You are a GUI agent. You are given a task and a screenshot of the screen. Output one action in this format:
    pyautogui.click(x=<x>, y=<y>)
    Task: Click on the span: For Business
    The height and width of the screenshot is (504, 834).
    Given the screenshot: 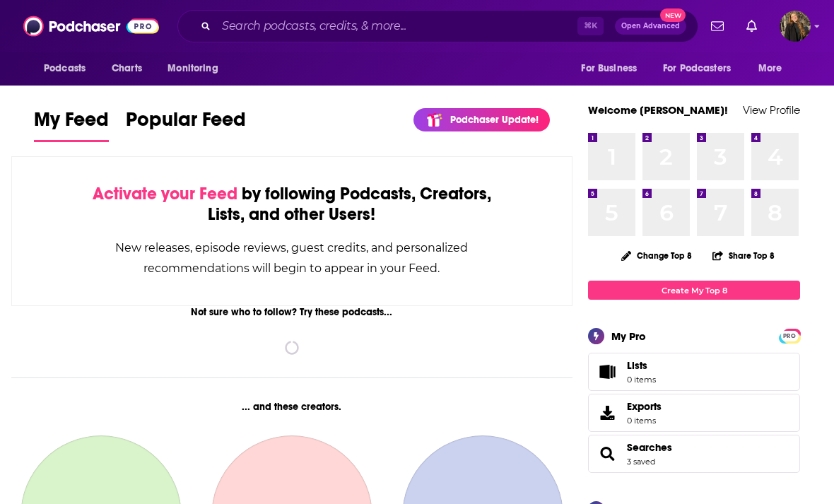 What is the action you would take?
    pyautogui.click(x=608, y=69)
    